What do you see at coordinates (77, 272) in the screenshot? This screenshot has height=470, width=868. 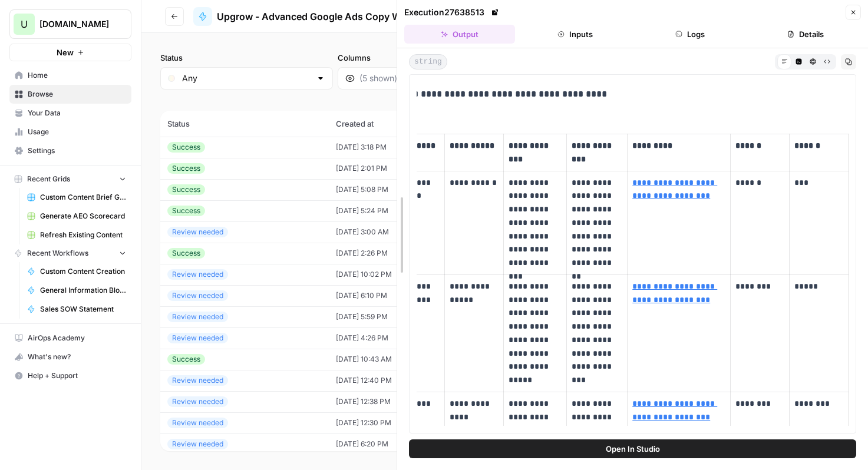 I see `a: Custom Content Creation` at bounding box center [77, 272].